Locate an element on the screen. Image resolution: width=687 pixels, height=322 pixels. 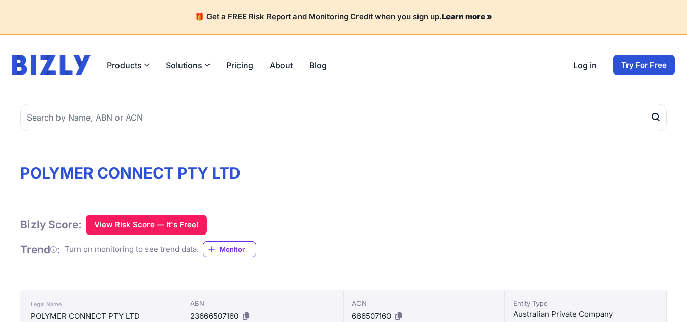
div: ACN is located at coordinates (424, 303).